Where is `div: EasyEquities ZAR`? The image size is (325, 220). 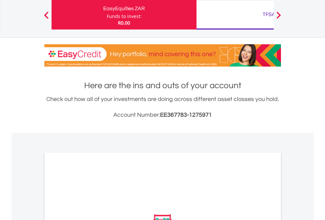 div: EasyEquities ZAR is located at coordinates (124, 9).